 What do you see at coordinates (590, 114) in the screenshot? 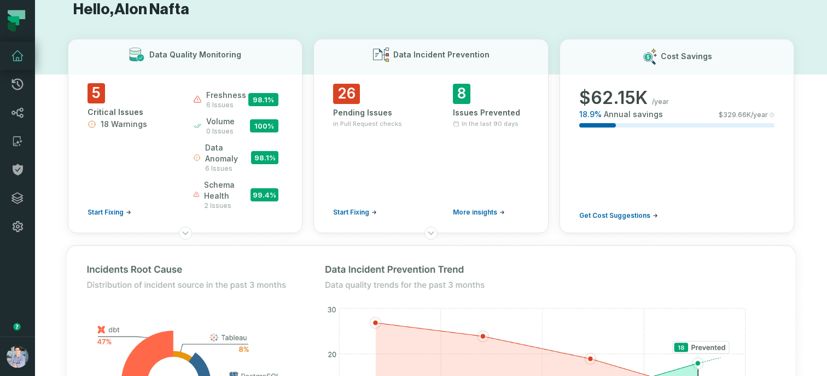
I see `span: 18.9 %` at bounding box center [590, 114].